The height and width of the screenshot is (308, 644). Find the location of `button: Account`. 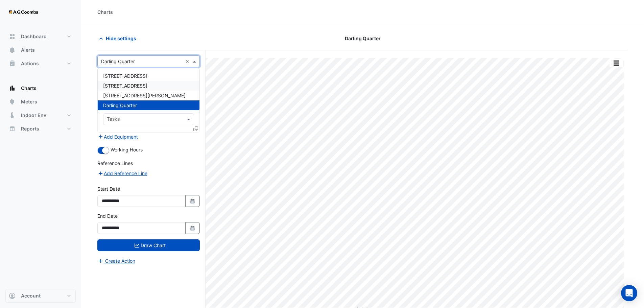

button: Account is located at coordinates (40, 296).